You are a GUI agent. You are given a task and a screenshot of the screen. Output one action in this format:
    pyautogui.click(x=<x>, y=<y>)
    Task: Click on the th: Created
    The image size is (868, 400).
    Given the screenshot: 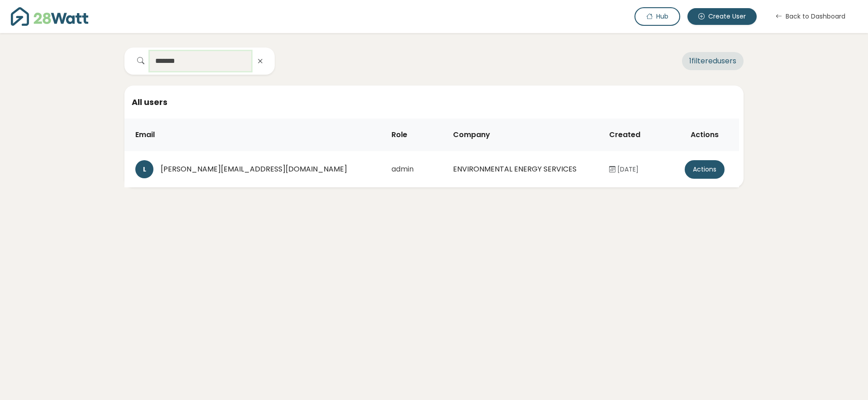 What is the action you would take?
    pyautogui.click(x=637, y=135)
    